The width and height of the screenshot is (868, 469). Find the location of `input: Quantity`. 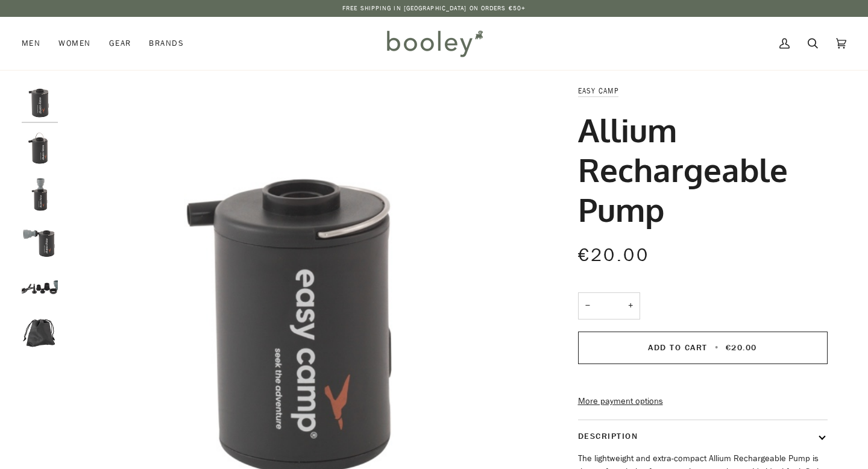

input: Quantity is located at coordinates (609, 305).